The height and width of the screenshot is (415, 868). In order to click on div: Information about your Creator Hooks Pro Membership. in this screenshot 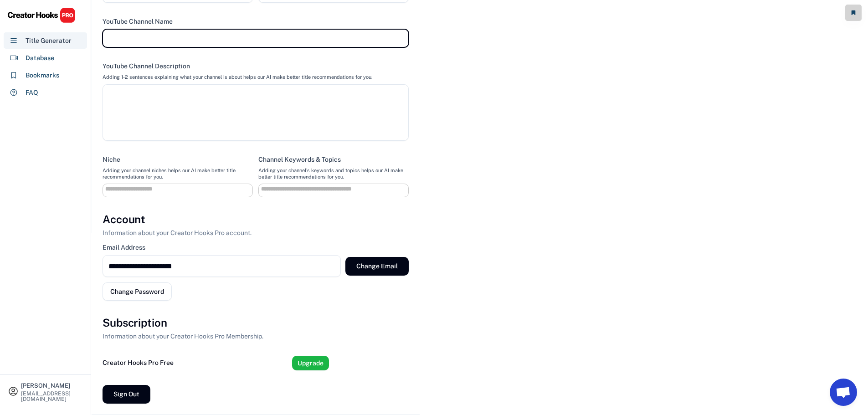, I will do `click(183, 336)`.